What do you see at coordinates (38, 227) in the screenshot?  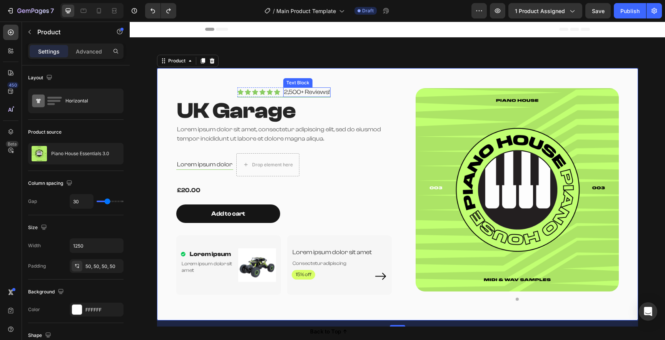 I see `div: Size` at bounding box center [38, 227].